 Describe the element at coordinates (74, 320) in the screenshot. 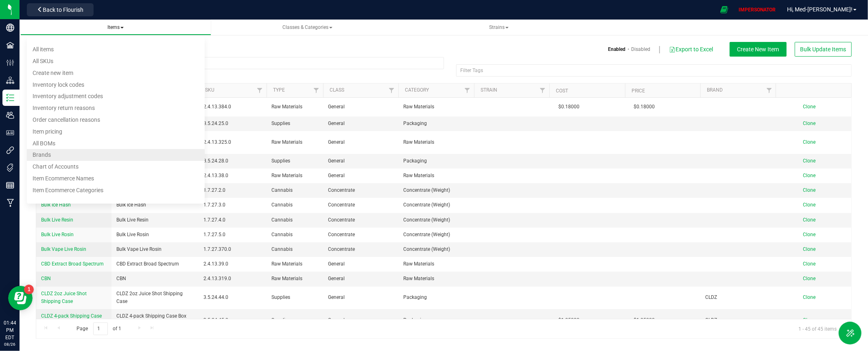

I see `a: CLDZ 4-pack Shipping Case Box 10"x7"x9"` at that location.